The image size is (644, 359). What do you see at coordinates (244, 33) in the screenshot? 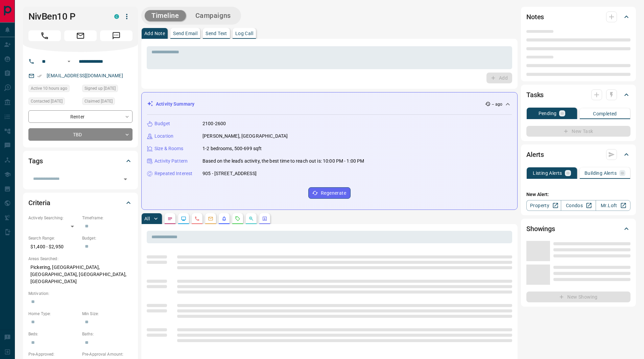
I see `p: Log Call` at bounding box center [244, 33].